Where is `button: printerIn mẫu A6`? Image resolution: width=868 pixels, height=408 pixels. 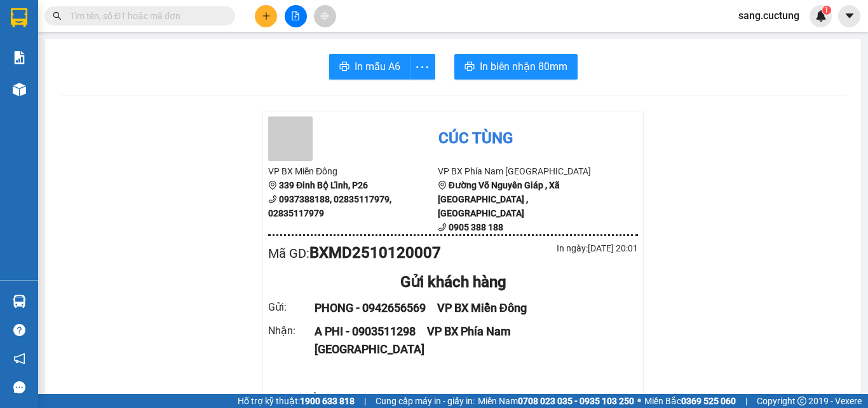 button: printerIn mẫu A6 is located at coordinates (370, 67).